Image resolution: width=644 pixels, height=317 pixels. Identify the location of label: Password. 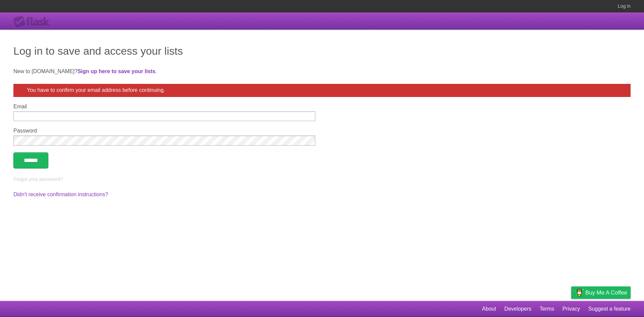
(164, 131).